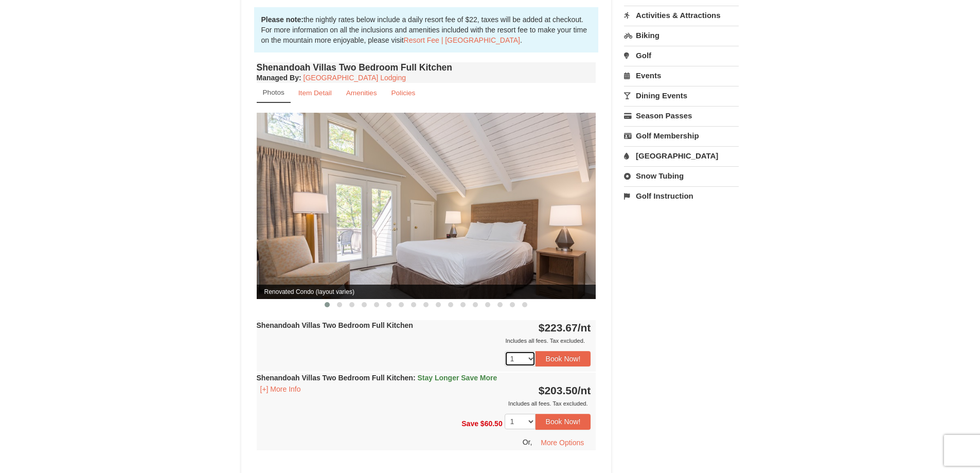  What do you see at coordinates (274, 93) in the screenshot?
I see `a: Photos` at bounding box center [274, 93].